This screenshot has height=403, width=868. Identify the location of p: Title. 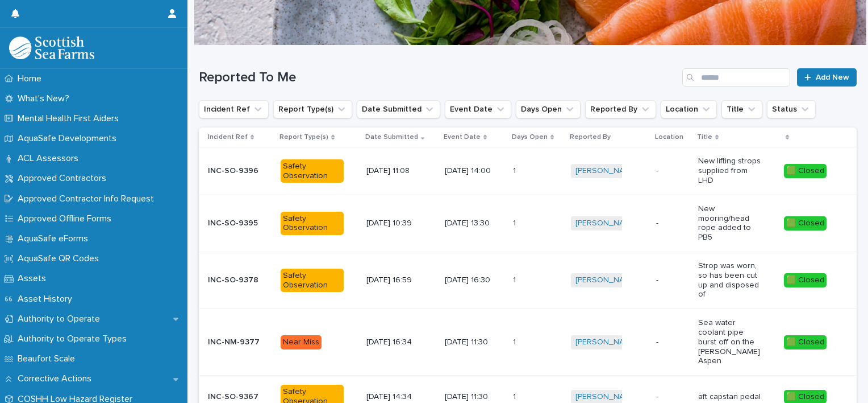
(704, 137).